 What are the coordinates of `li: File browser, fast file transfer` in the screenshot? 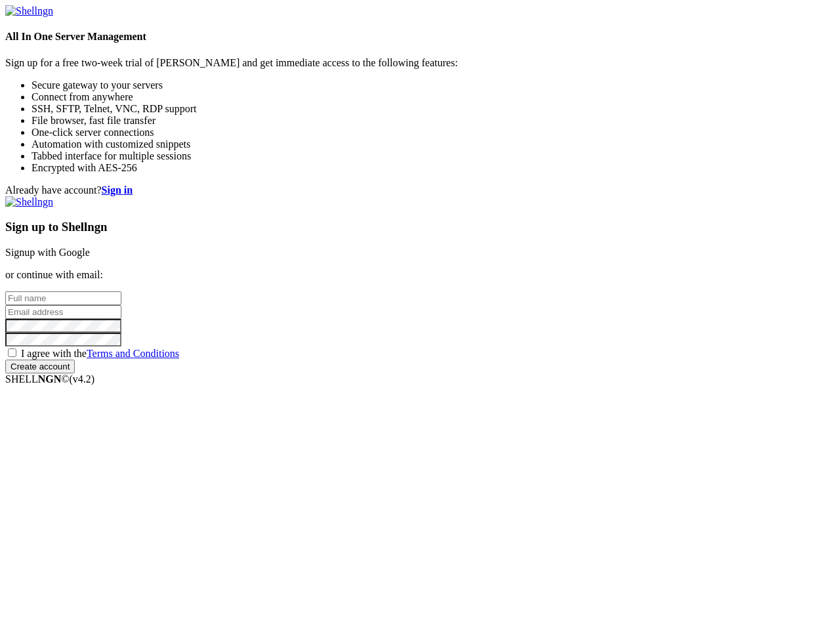 It's located at (433, 121).